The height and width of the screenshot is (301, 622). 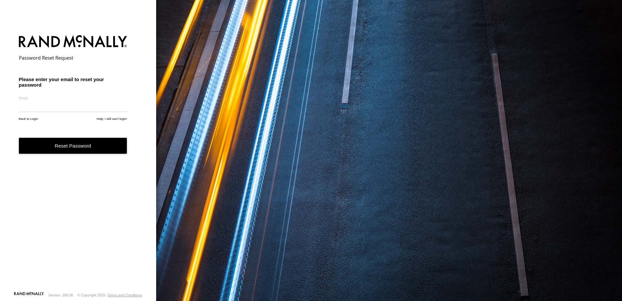 I want to click on h2: Password Reset Request, so click(x=73, y=58).